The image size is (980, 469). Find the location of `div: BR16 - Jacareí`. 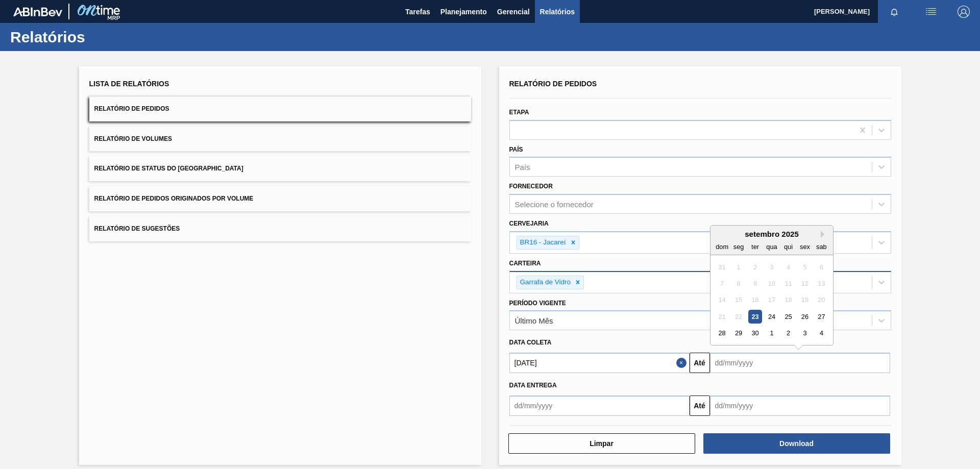

div: BR16 - Jacareí is located at coordinates (542, 242).